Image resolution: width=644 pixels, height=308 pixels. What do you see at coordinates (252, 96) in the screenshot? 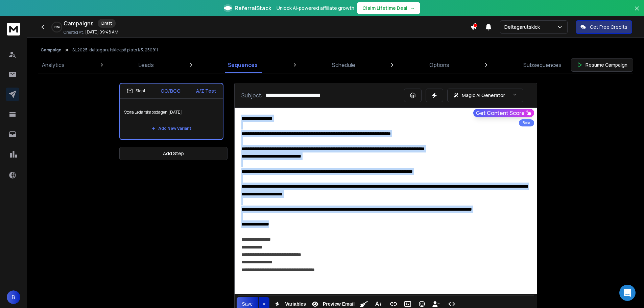
I see `p: Subject:` at bounding box center [252, 96].